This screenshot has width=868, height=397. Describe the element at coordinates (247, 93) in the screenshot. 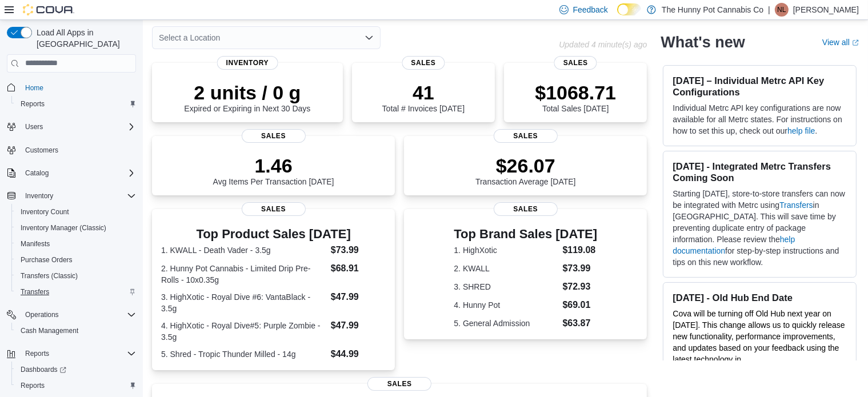

I see `p: 2 units / 0 g` at that location.